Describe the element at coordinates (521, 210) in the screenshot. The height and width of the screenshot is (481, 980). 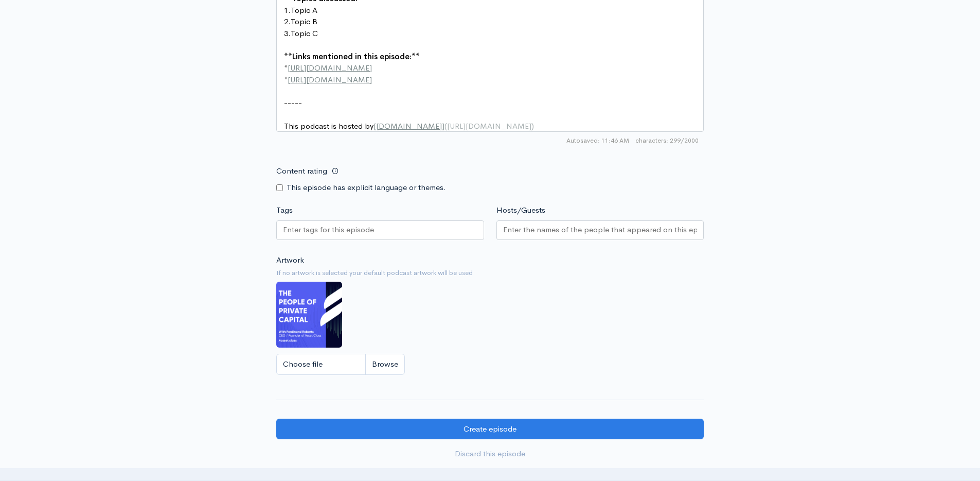
I see `label: Hosts/Guests` at that location.